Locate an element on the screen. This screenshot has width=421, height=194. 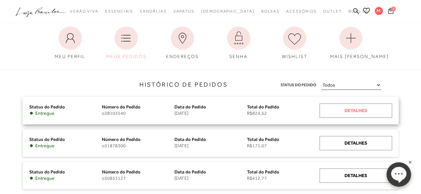
h3: Histórico de Pedidos is located at coordinates (116, 85).